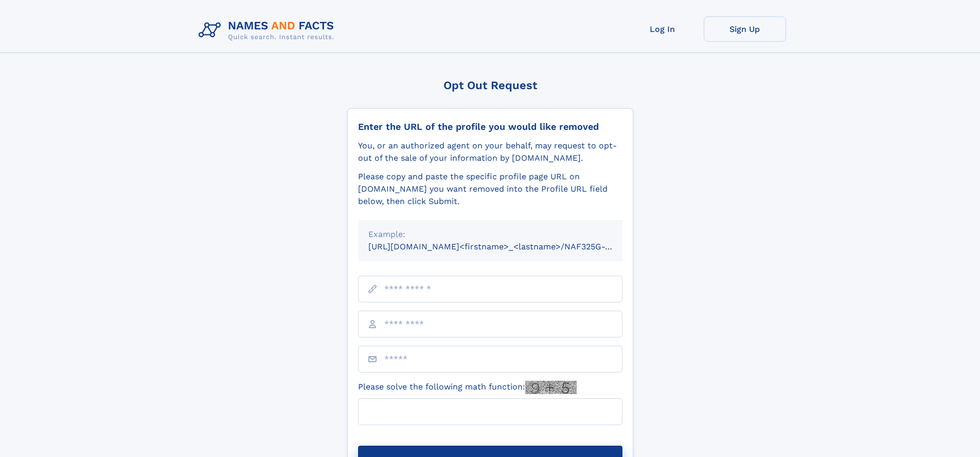 The width and height of the screenshot is (980, 457). Describe the element at coordinates (467, 387) in the screenshot. I see `label: Please solve the following math function:` at that location.